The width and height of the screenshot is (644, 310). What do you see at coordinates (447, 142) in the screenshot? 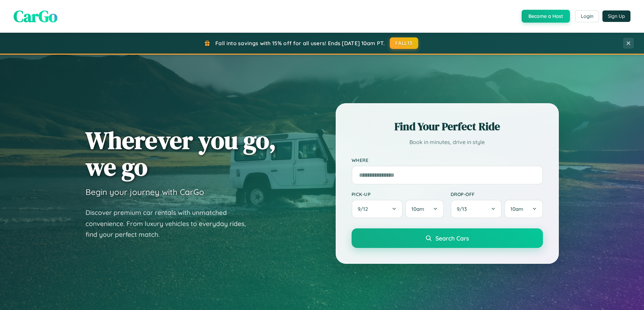
I see `p: Book in minutes, drive in style` at bounding box center [447, 142].